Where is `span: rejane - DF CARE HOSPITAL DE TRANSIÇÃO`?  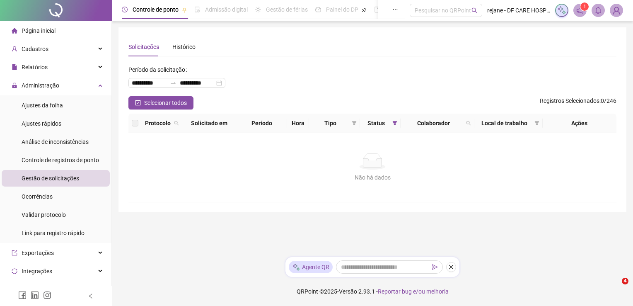 span: rejane - DF CARE HOSPITAL DE TRANSIÇÃO is located at coordinates (518, 10).